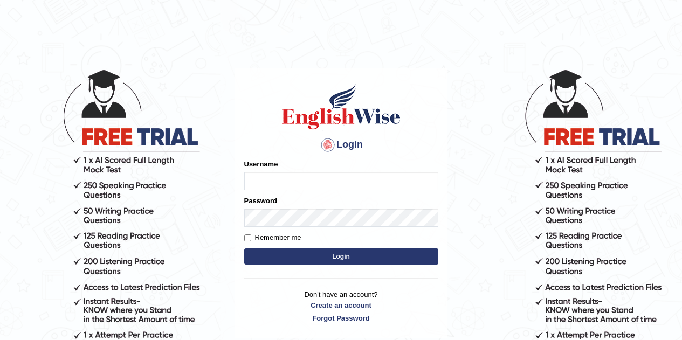 The image size is (682, 340). I want to click on button: Login, so click(341, 257).